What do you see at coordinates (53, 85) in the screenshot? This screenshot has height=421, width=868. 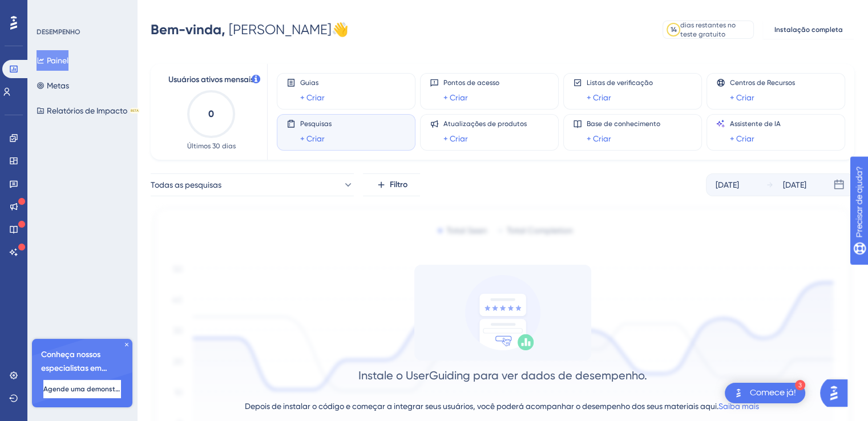 I see `button: Metas` at bounding box center [53, 85].